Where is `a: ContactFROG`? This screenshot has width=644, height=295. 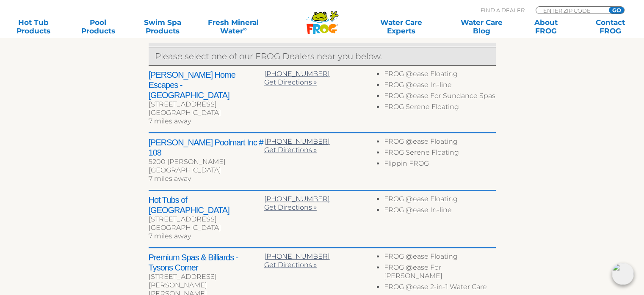
a: ContactFROG is located at coordinates (610, 26).